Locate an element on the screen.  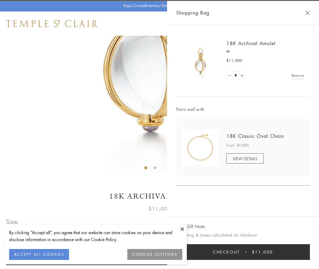
a: Remove is located at coordinates (297, 76).